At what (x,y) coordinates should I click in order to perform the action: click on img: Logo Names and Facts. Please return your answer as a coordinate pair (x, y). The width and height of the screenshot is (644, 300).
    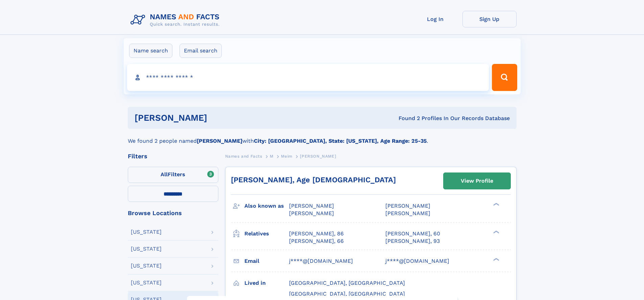
    Looking at the image, I should click on (177, 20).